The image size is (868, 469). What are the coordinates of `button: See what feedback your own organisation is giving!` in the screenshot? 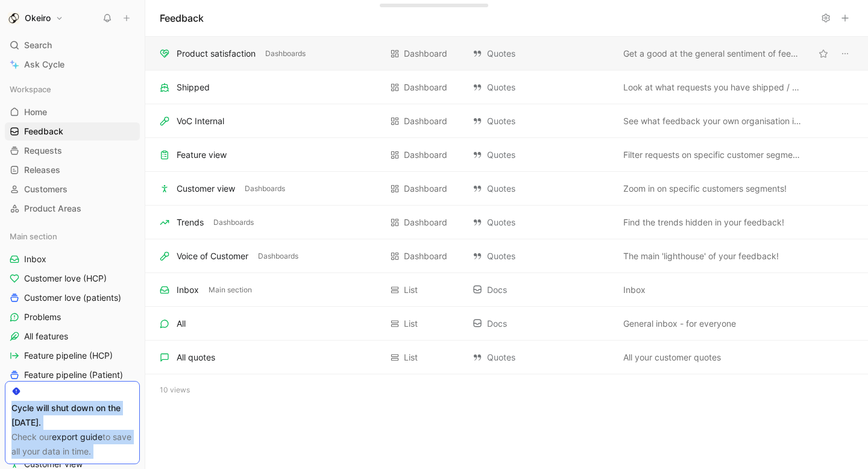 It's located at (712, 121).